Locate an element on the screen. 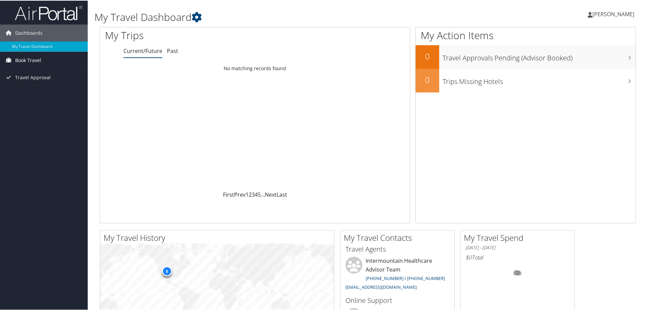 The width and height of the screenshot is (645, 310). a: 3 is located at coordinates (253, 194).